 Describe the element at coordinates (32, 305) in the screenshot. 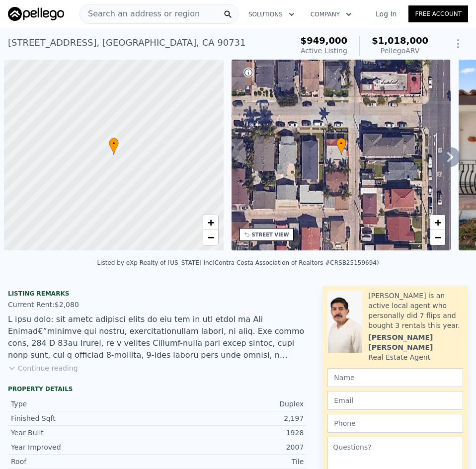

I see `span: Current Rent:` at that location.